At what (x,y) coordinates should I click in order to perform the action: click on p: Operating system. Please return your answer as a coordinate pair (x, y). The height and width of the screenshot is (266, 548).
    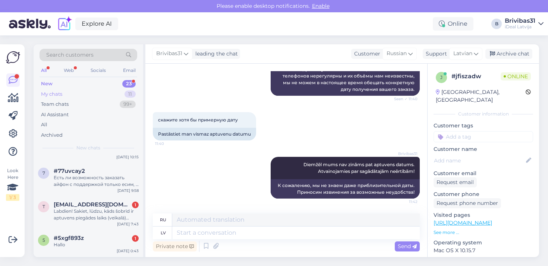
    Looking at the image, I should click on (483, 242).